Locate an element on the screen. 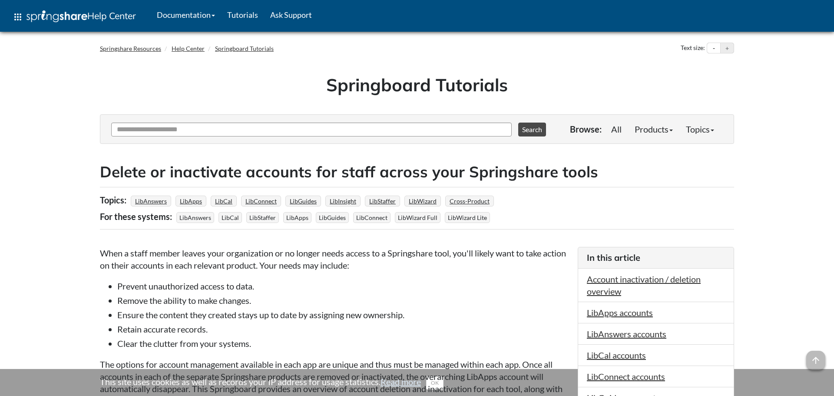  span: LibApps is located at coordinates (297, 217).